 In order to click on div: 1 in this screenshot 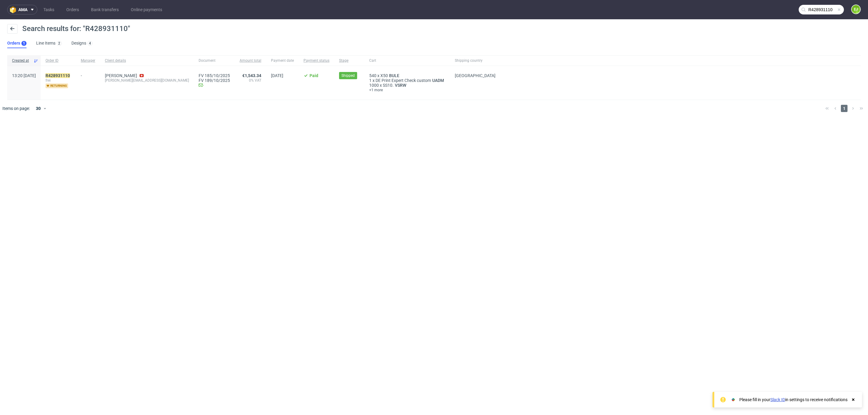, I will do `click(24, 44)`.